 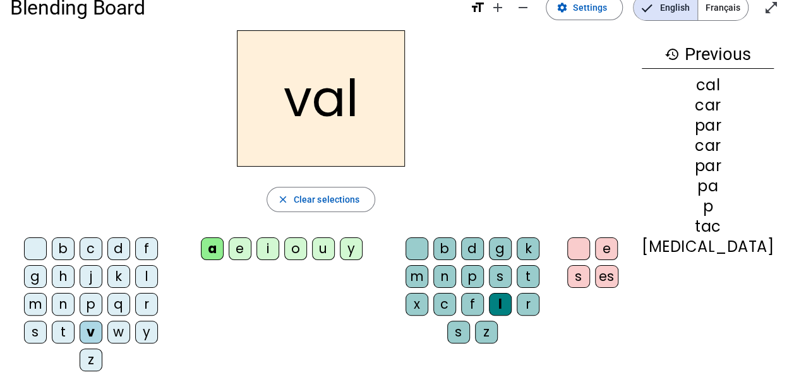 I want to click on div: j, so click(x=91, y=277).